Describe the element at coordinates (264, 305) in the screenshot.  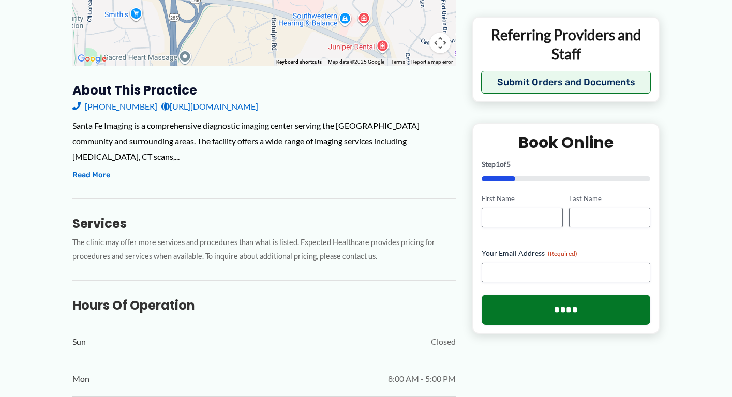
I see `h3: Hours of Operation` at that location.